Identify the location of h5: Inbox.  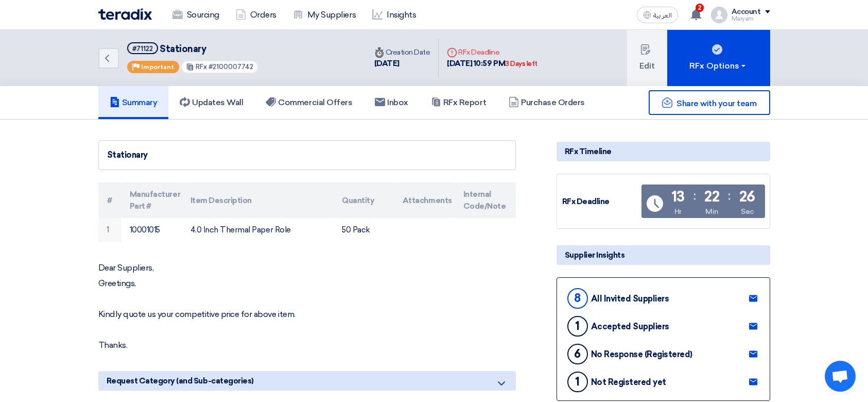
(391, 102).